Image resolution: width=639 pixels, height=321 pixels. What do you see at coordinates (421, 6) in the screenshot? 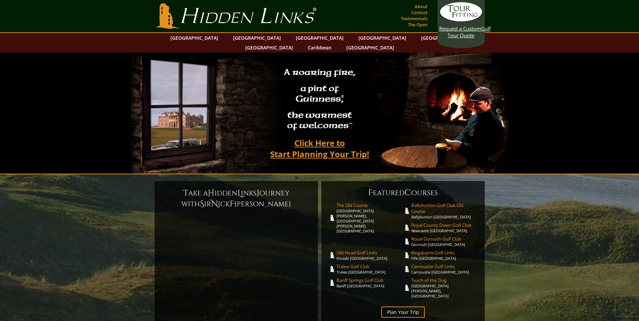
I see `a: About` at bounding box center [421, 6].